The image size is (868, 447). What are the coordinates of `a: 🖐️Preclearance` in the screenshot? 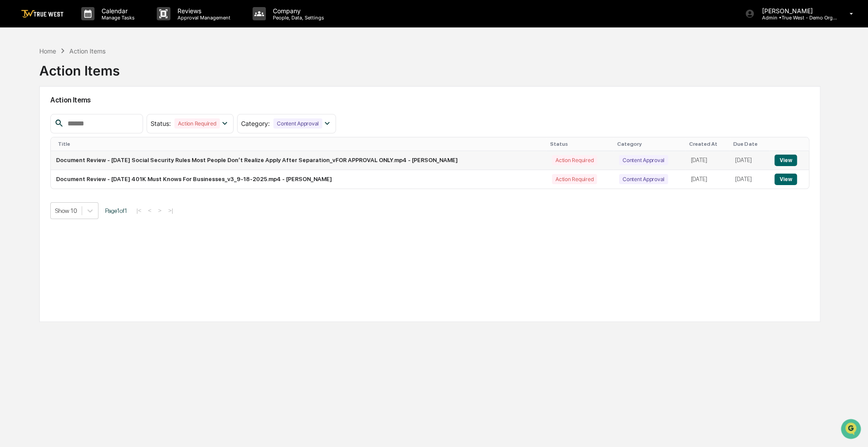 It's located at (33, 161).